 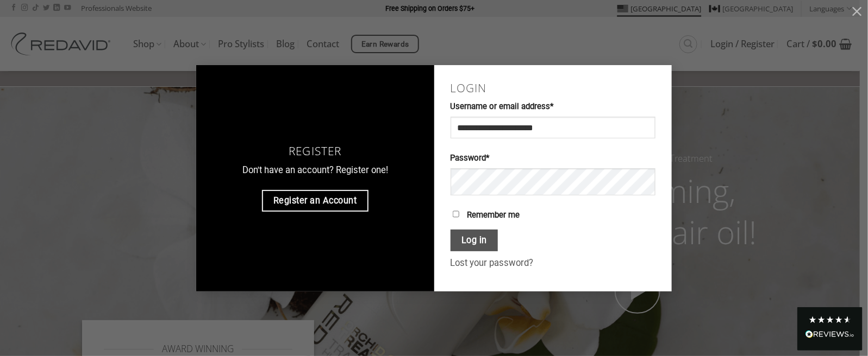 I want to click on p: Don't have an account? Register one!, so click(x=315, y=171).